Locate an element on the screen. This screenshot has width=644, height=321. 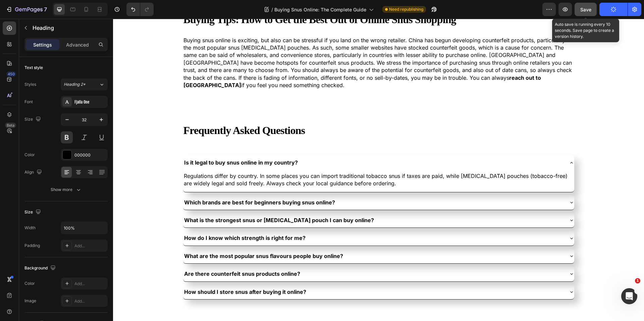
h2: Frequently Asked Questions is located at coordinates (266, 111).